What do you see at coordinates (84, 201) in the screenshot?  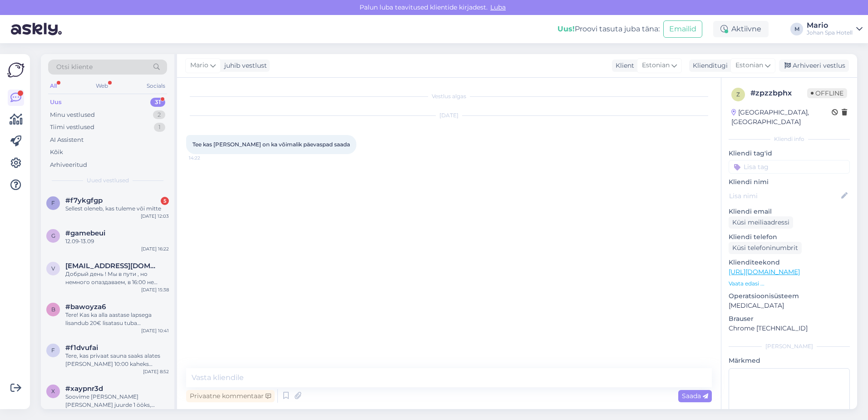 I see `span: #f7ykgfgp` at bounding box center [84, 201].